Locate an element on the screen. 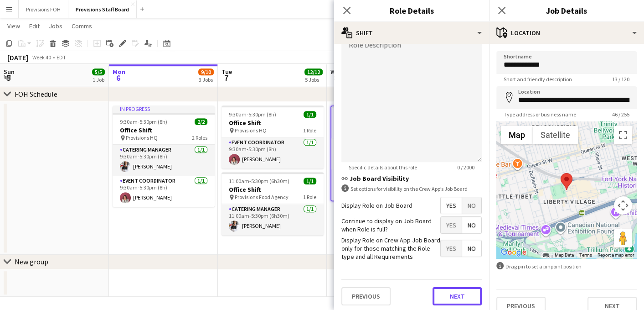 The width and height of the screenshot is (644, 310). div: In progress is located at coordinates (164, 109).